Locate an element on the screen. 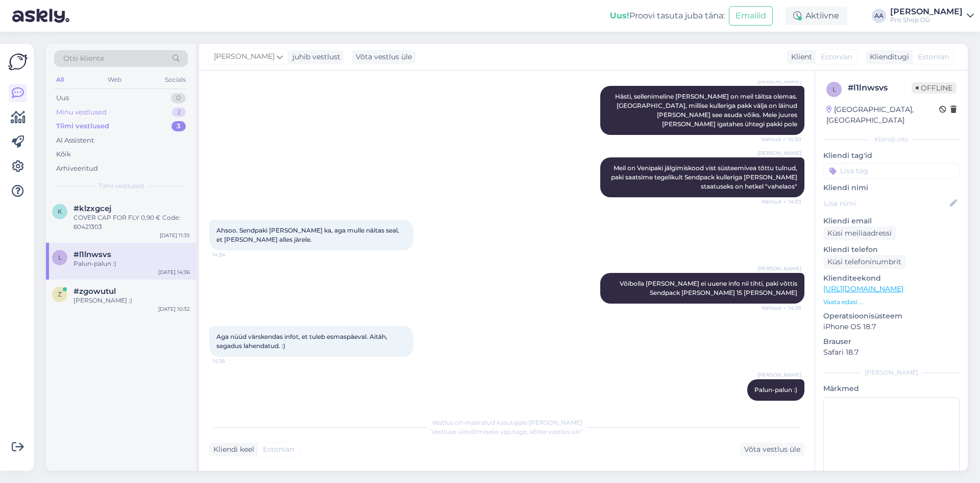 This screenshot has width=980, height=483. p: Kliendi email is located at coordinates (891, 221).